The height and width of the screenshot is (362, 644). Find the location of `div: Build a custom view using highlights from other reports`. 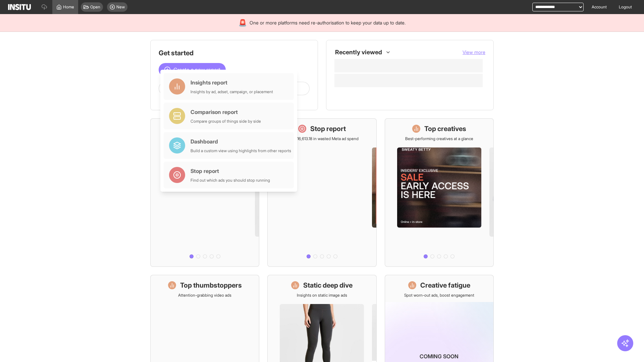

div: Build a custom view using highlights from other reports is located at coordinates (241, 151).